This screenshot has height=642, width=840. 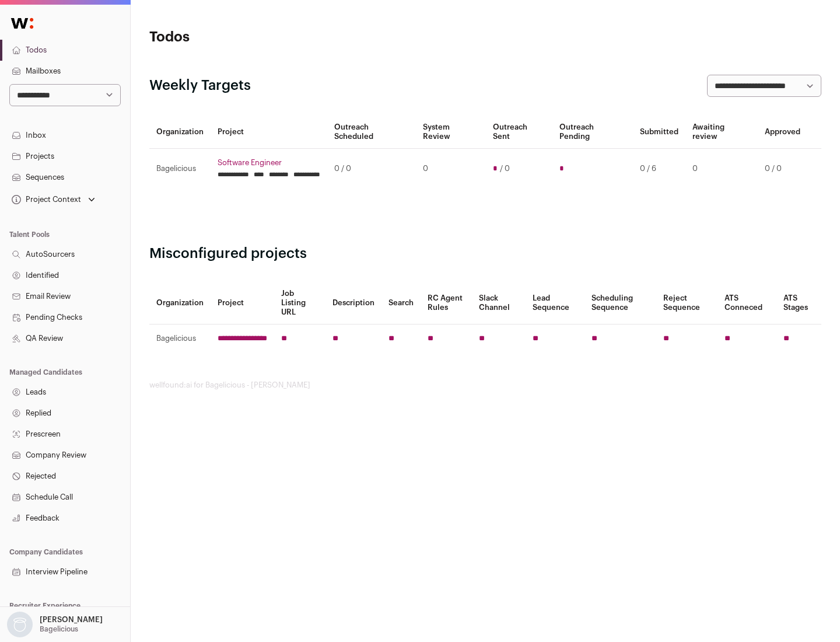 What do you see at coordinates (401, 303) in the screenshot?
I see `th: Search` at bounding box center [401, 303].